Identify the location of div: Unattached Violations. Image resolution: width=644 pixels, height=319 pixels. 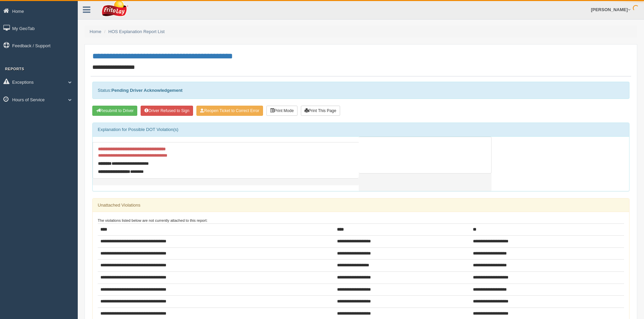
(361, 205).